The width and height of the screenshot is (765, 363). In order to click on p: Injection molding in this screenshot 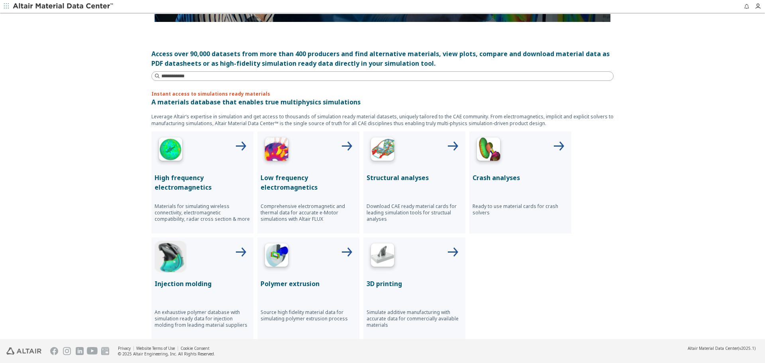, I will do `click(202, 284)`.